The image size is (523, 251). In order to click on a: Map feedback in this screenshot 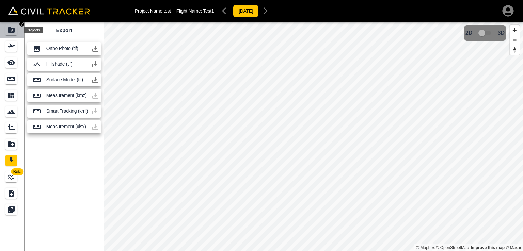, I will do `click(487, 248)`.